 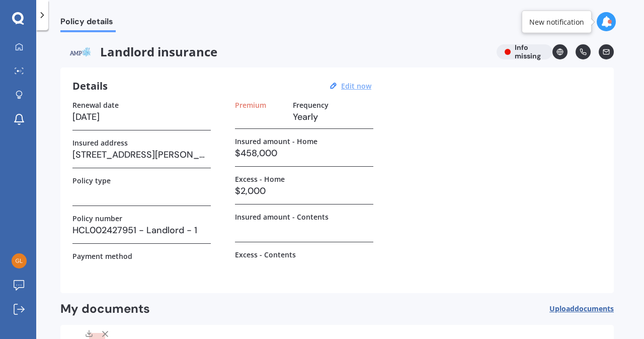 I want to click on label: Excess - Home, so click(x=260, y=179).